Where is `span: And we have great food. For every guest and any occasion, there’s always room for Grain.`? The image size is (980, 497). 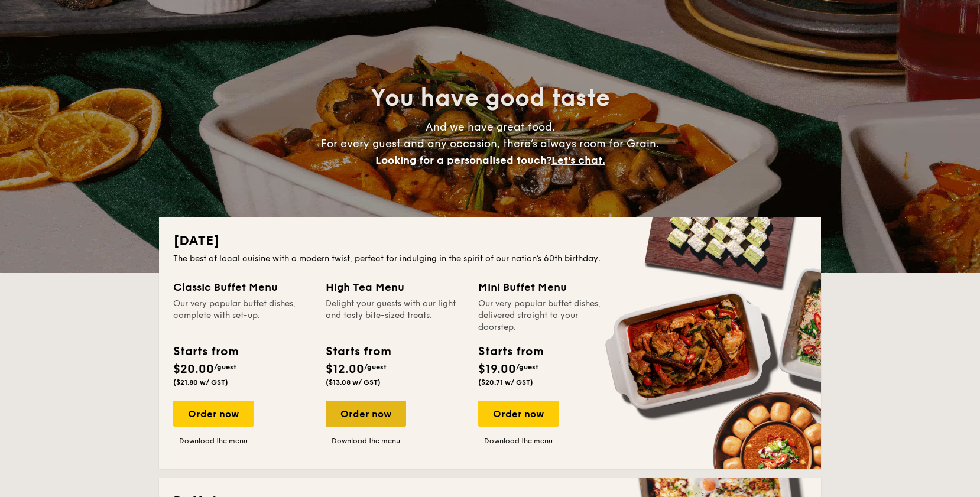 span: And we have great food. For every guest and any occasion, there’s always room for Grain. is located at coordinates (490, 143).